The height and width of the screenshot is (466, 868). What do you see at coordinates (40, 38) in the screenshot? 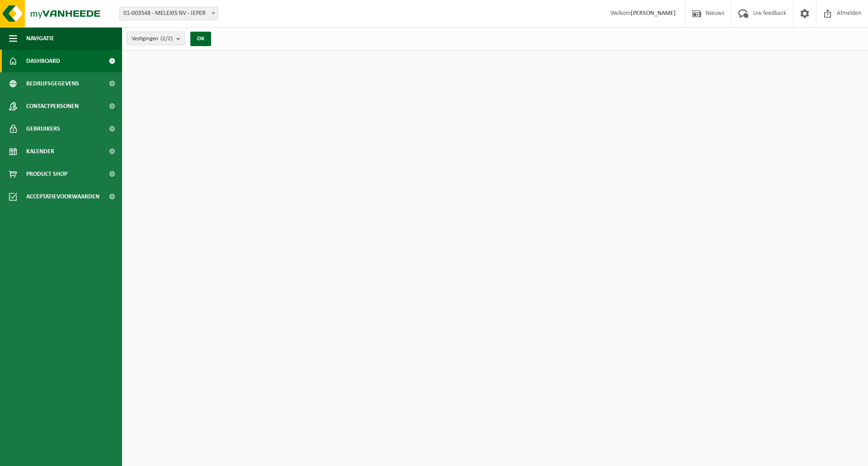
I see `span: Navigatie` at bounding box center [40, 38].